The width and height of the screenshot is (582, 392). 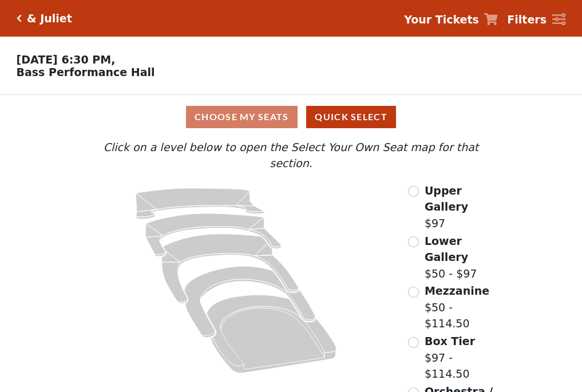 I want to click on label: $50 - $114.50, so click(x=463, y=307).